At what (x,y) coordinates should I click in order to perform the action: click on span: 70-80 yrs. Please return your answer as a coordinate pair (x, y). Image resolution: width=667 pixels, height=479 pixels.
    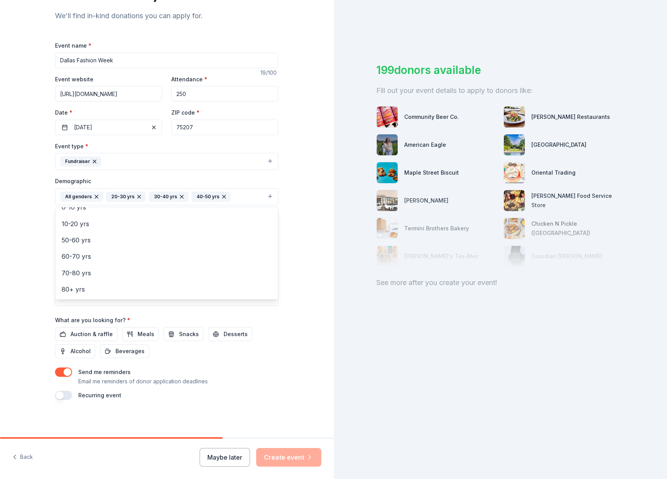
    Looking at the image, I should click on (167, 273).